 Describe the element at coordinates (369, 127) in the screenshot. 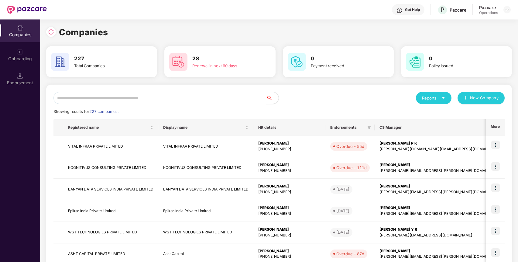

I see `span: filter` at that location.